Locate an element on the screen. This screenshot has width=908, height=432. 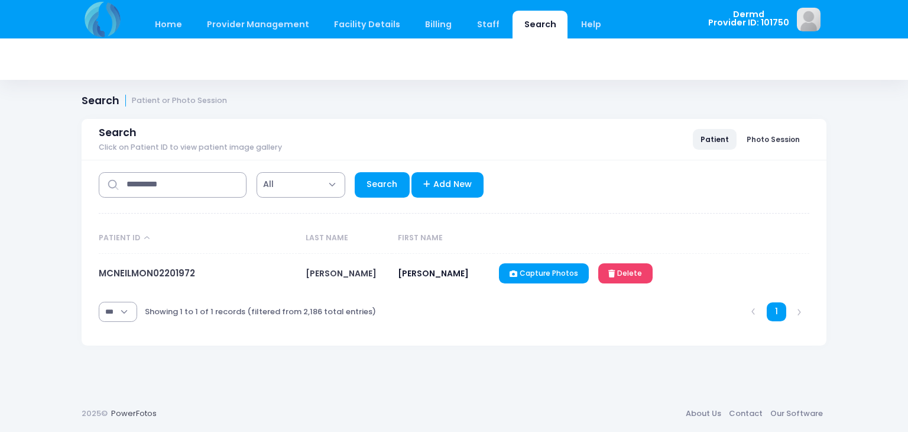
a: Our Software is located at coordinates (796, 413).